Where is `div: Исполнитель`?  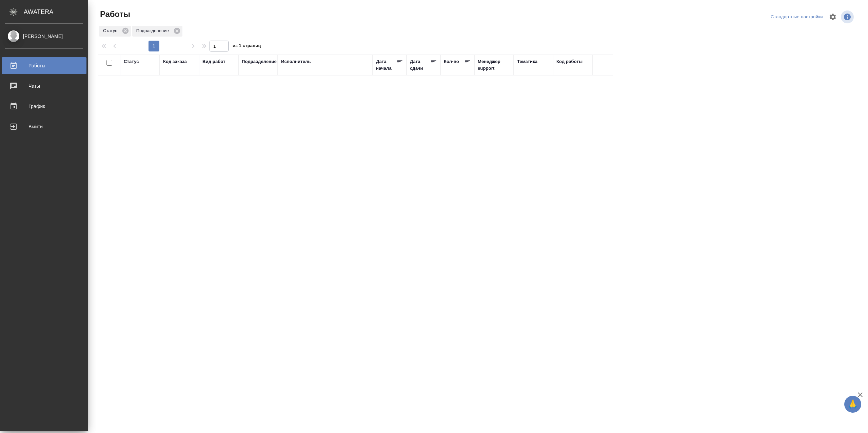
div: Исполнитель is located at coordinates (296, 61).